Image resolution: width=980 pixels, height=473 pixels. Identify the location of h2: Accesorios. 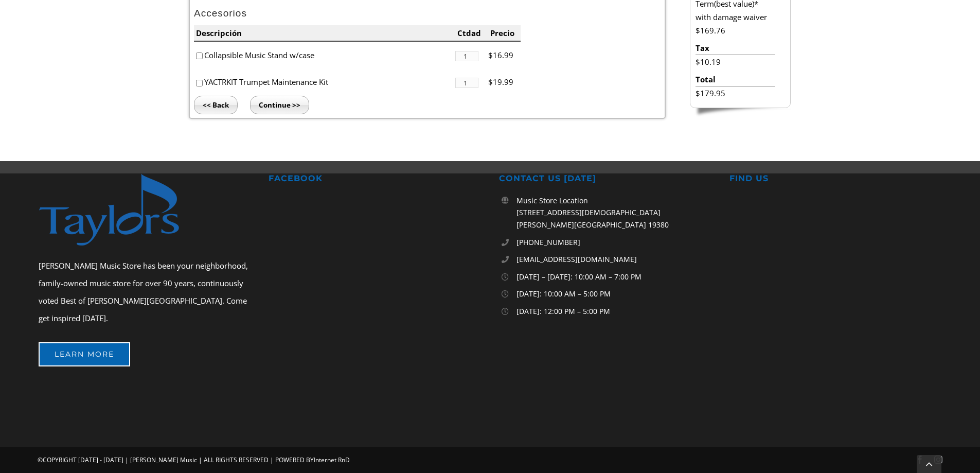
(427, 14).